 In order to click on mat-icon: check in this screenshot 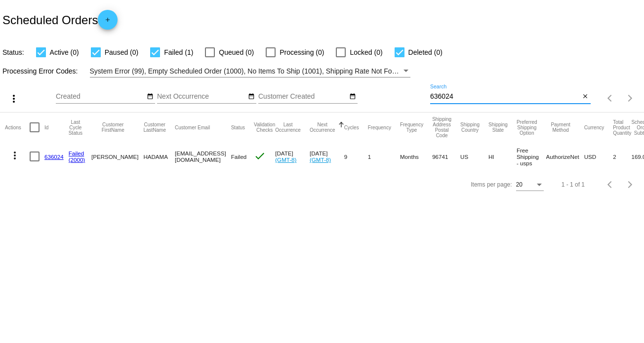, I will do `click(259, 156)`.